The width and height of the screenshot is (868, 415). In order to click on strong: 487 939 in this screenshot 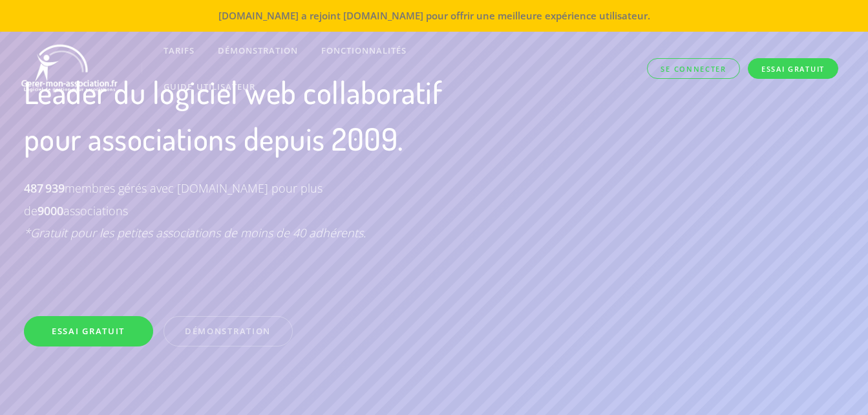, I will do `click(44, 188)`.